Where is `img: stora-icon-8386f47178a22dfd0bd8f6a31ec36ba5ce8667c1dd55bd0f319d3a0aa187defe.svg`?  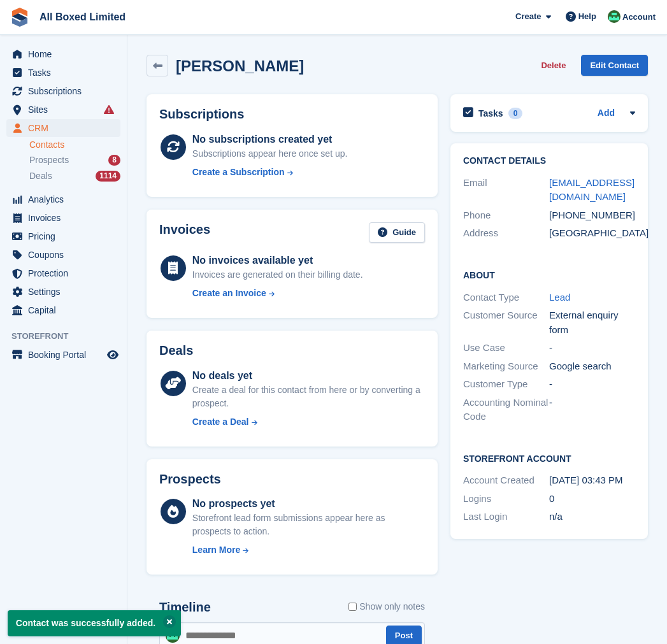
img: stora-icon-8386f47178a22dfd0bd8f6a31ec36ba5ce8667c1dd55bd0f319d3a0aa187defe.svg is located at coordinates (20, 17).